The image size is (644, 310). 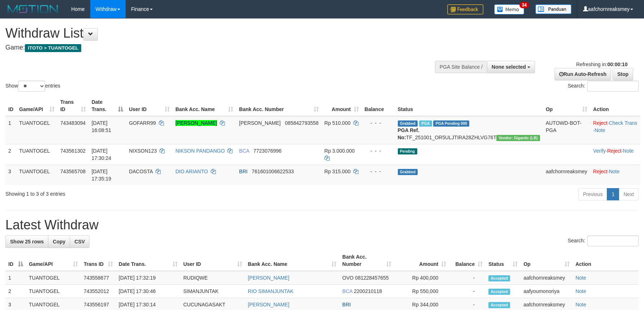 I want to click on th: Action, so click(x=615, y=106).